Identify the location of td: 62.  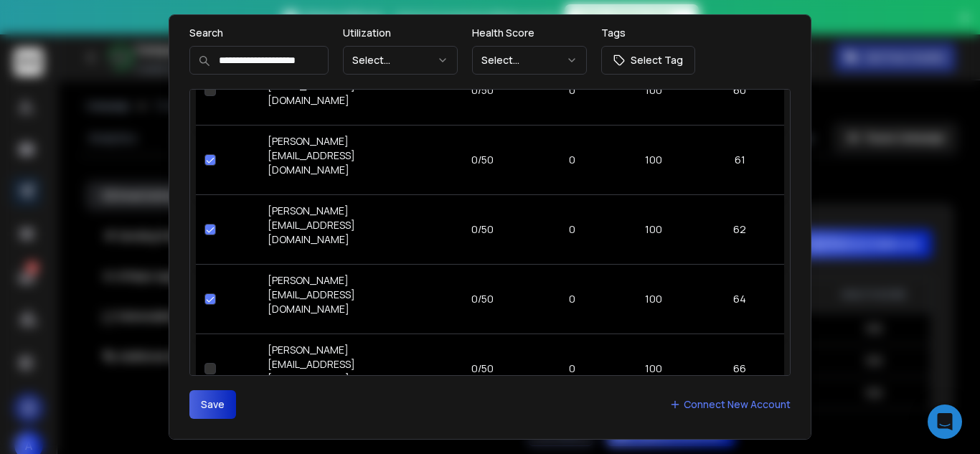
(739, 228).